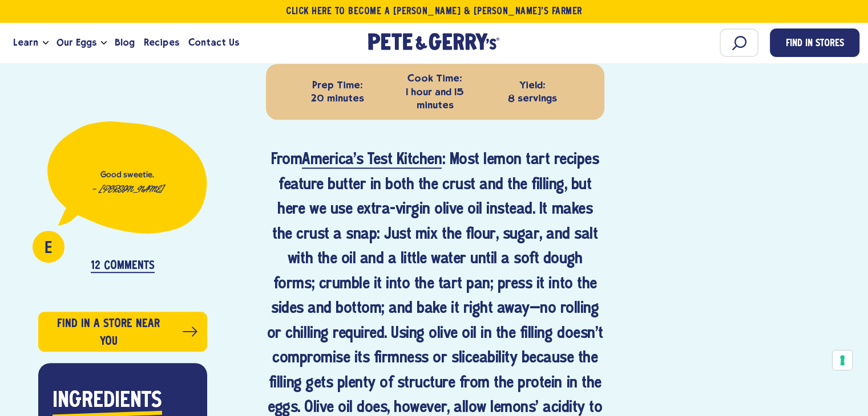 The image size is (868, 416). I want to click on span: Learn, so click(25, 42).